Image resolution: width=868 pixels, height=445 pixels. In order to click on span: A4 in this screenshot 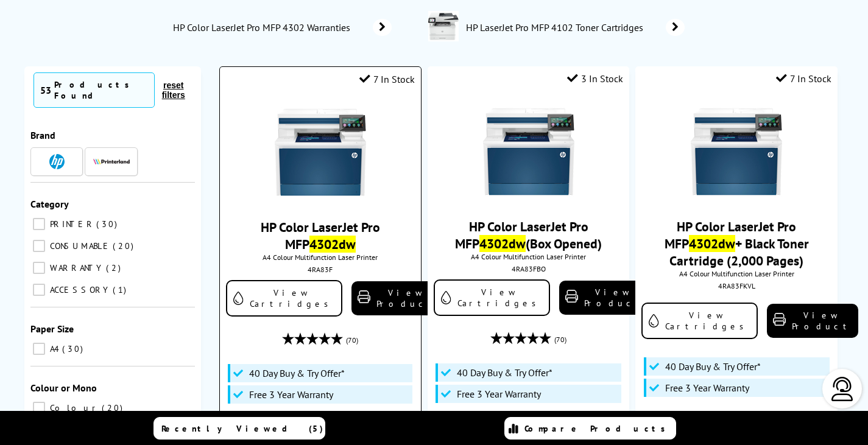, I will do `click(53, 348)`.